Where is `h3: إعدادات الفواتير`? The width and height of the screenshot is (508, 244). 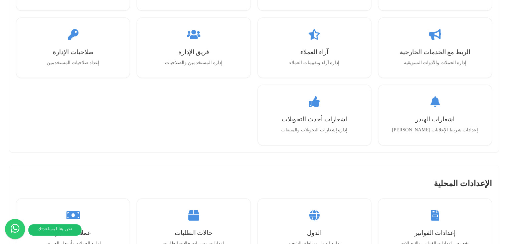 h3: إعدادات الفواتير is located at coordinates (435, 232).